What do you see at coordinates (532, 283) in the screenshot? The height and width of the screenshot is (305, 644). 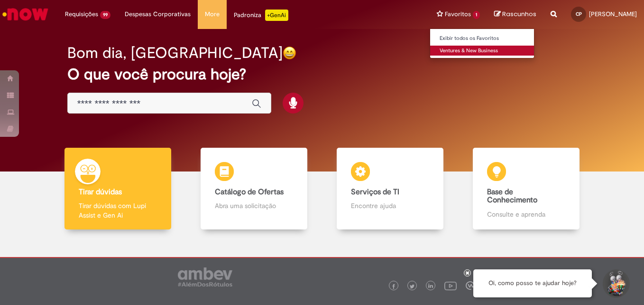 I see `div: Oi, como posso te ajudar hoje?` at bounding box center [532, 283].